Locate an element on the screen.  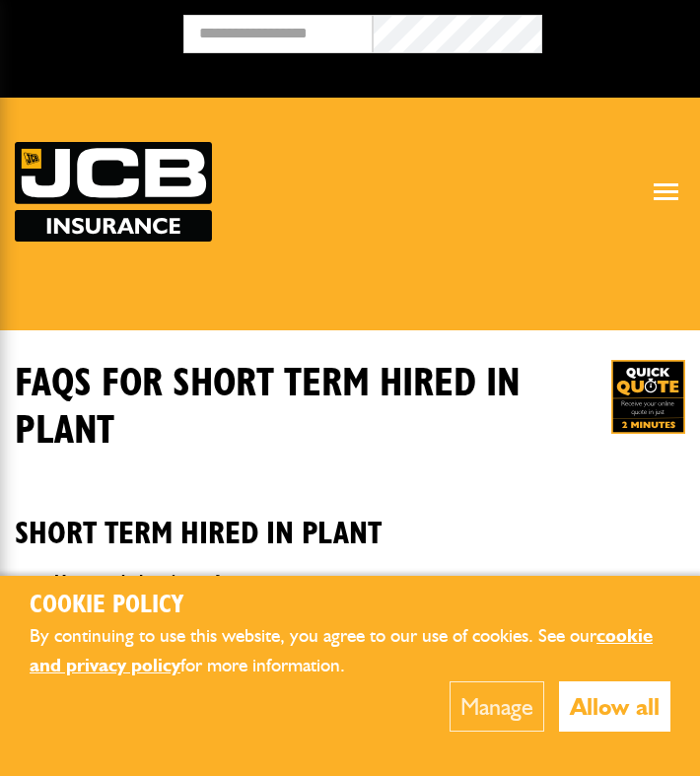
a: Get your insurance quote in just 2-minutes is located at coordinates (648, 396).